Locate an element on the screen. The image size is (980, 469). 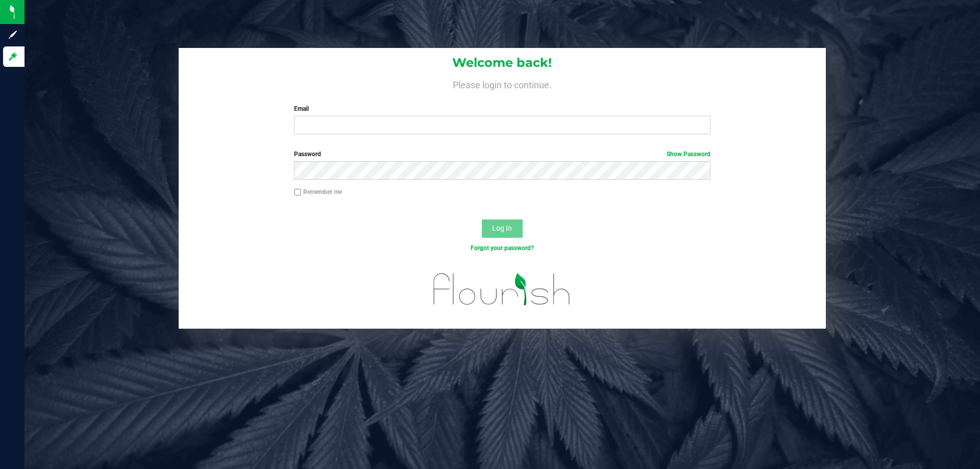
input: Remember me is located at coordinates (298, 193).